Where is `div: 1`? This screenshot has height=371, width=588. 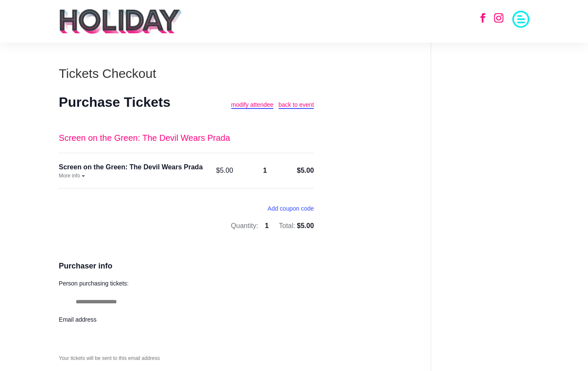 div: 1 is located at coordinates (265, 171).